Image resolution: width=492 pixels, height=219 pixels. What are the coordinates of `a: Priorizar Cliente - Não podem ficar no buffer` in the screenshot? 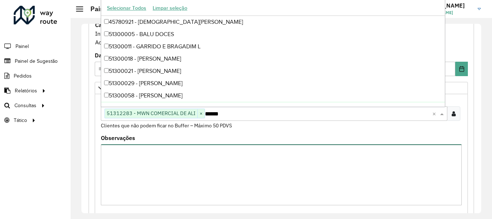 It's located at (281, 88).